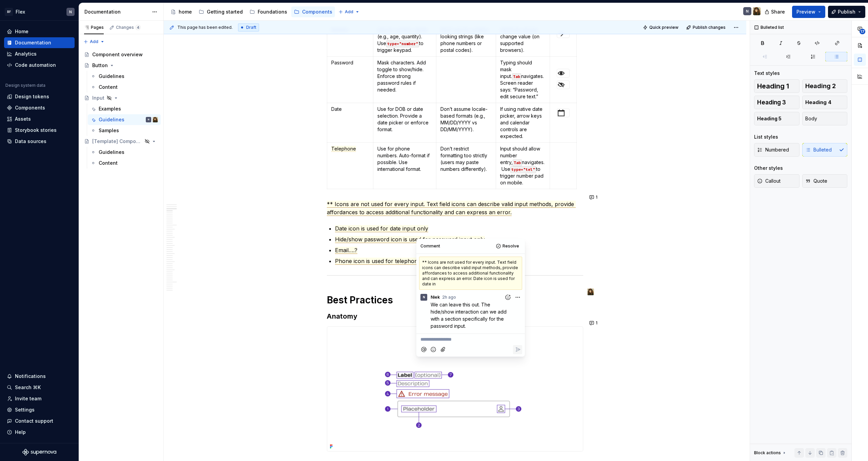  Describe the element at coordinates (40, 42) in the screenshot. I see `a: Documentation` at that location.